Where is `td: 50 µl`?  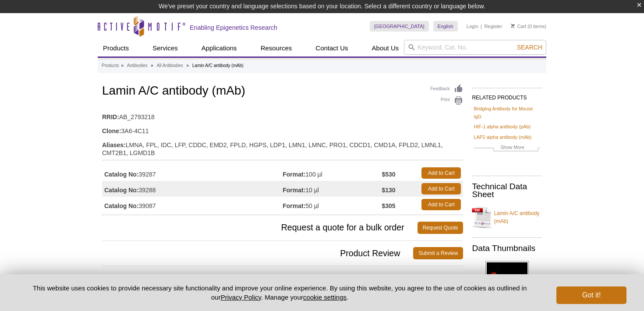
td: 50 µl is located at coordinates (332, 205).